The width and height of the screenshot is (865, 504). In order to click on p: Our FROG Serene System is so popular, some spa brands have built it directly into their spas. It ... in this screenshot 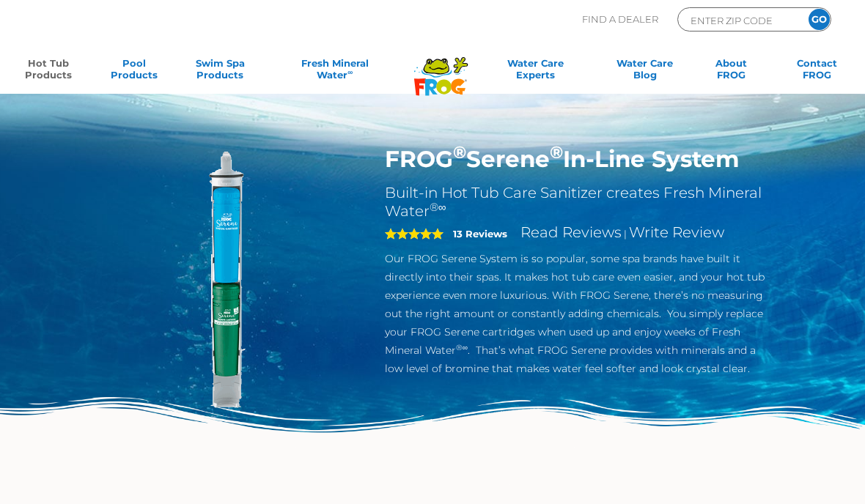, I will do `click(579, 314)`.